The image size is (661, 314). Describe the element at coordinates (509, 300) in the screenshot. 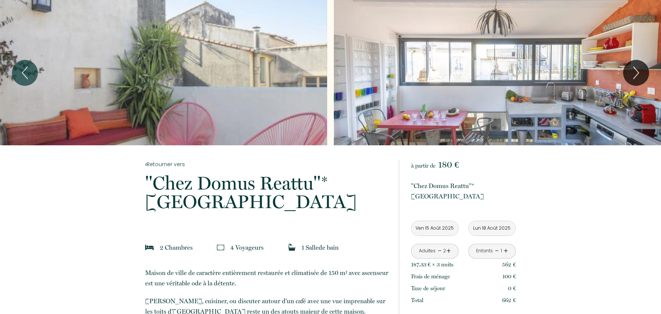

I see `p: 662 €` at that location.